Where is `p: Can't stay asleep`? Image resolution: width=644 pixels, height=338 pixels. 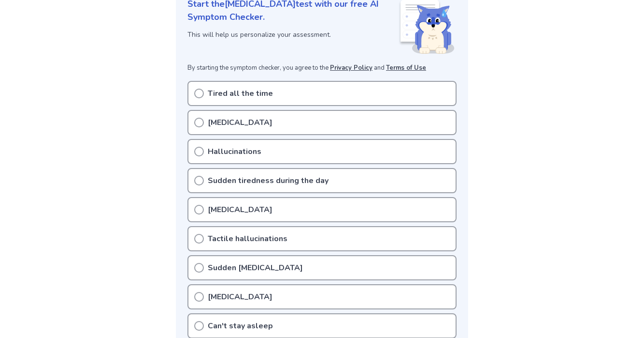 p: Can't stay asleep is located at coordinates (240, 326).